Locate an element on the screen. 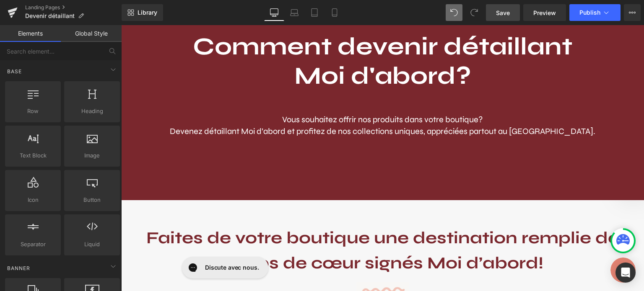  a: Mobile is located at coordinates (335, 12).